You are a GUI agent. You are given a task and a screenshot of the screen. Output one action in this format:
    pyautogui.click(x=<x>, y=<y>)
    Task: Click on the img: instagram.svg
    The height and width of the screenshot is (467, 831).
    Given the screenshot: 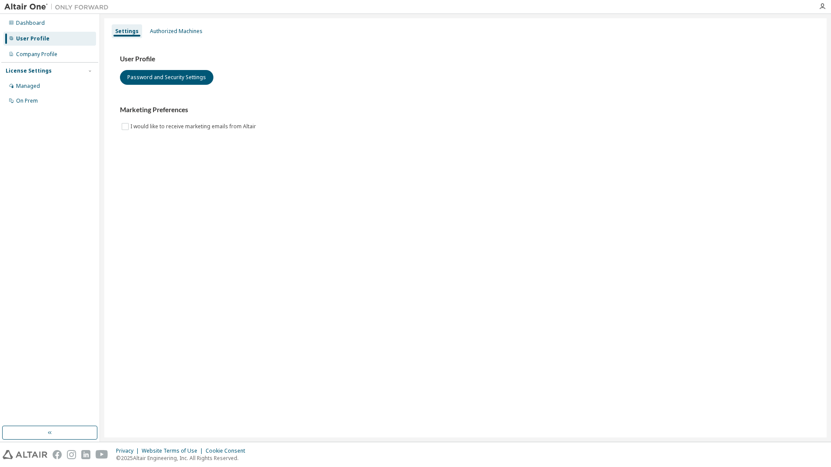 What is the action you would take?
    pyautogui.click(x=71, y=454)
    